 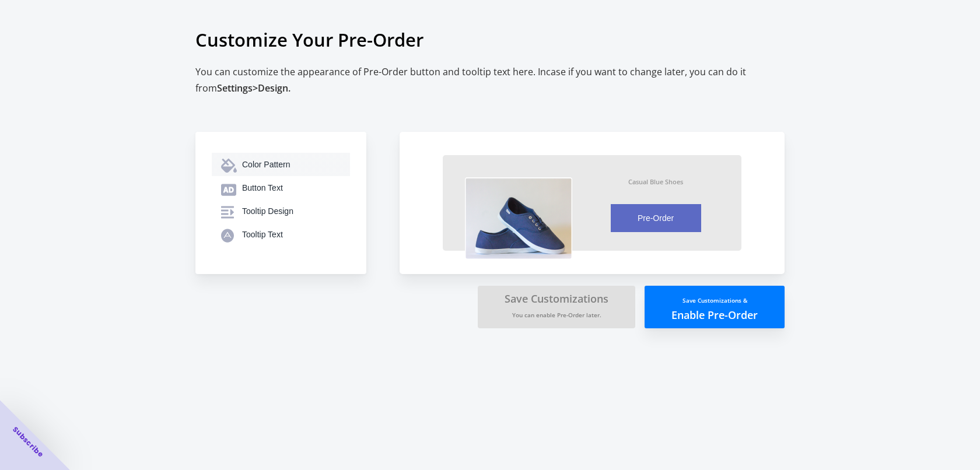 I want to click on button: Color Pattern, so click(x=280, y=165).